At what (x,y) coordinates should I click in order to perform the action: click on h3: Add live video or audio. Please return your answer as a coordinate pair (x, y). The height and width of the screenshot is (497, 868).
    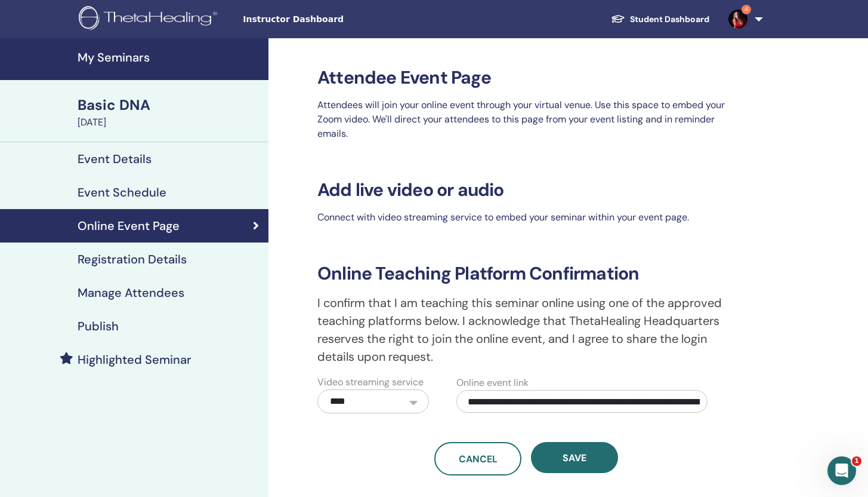
    Looking at the image, I should click on (526, 190).